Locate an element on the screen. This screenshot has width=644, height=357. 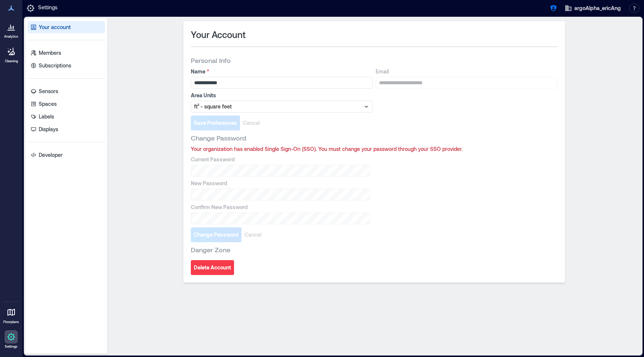
label: Area Units is located at coordinates (281, 96).